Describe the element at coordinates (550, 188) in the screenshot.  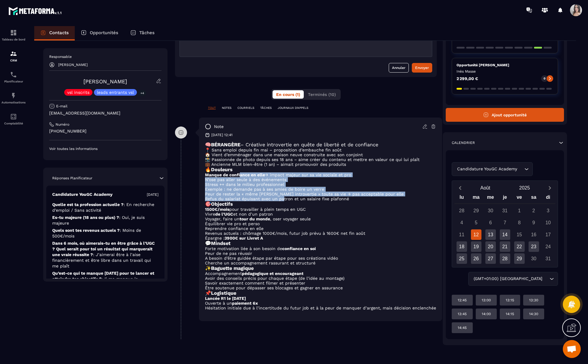
I see `button: Next month` at that location.